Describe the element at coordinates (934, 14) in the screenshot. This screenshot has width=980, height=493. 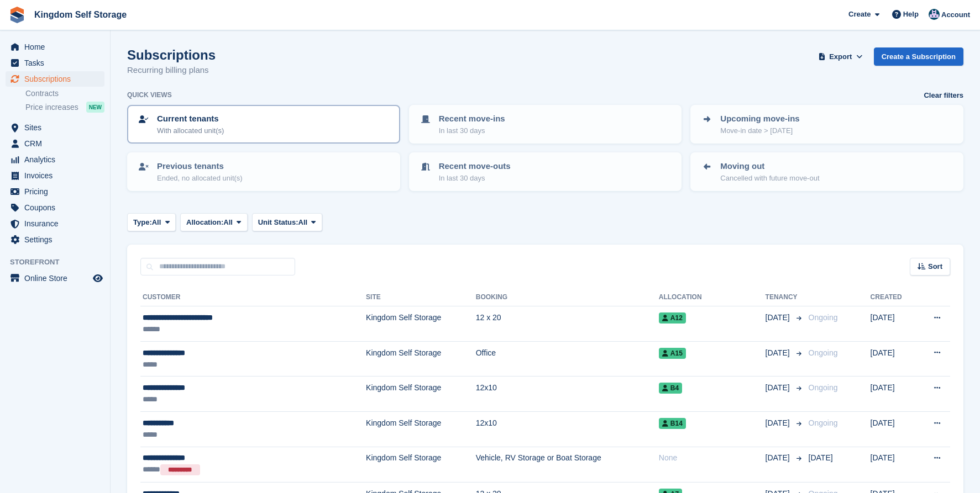
I see `img: Bradley Werlin` at that location.